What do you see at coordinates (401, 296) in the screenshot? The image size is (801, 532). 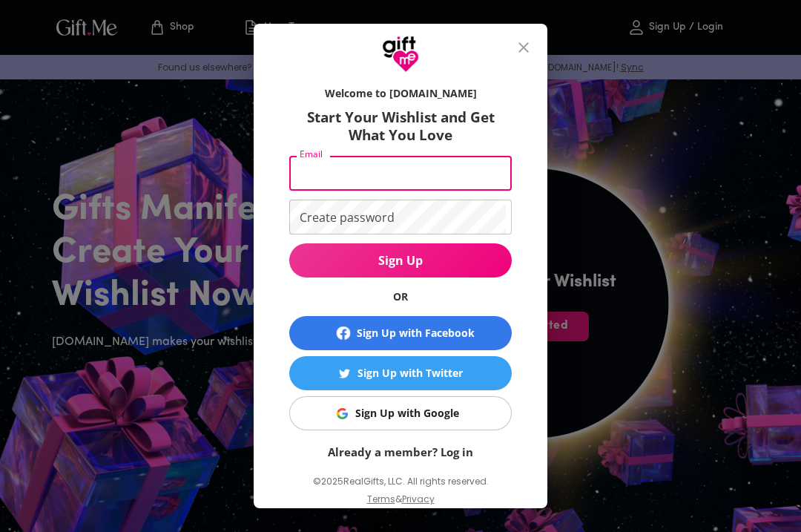 I see `h6: OR` at bounding box center [401, 296].